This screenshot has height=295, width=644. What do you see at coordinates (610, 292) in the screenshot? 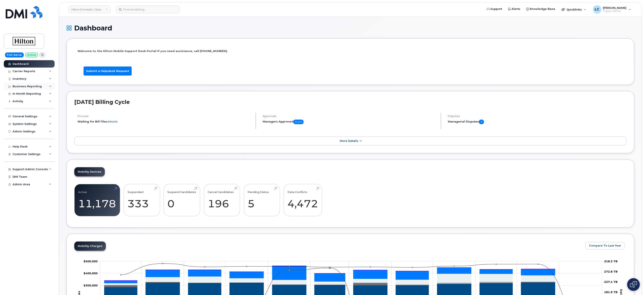
I see `tspan: 181.9 TB` at bounding box center [610, 292].